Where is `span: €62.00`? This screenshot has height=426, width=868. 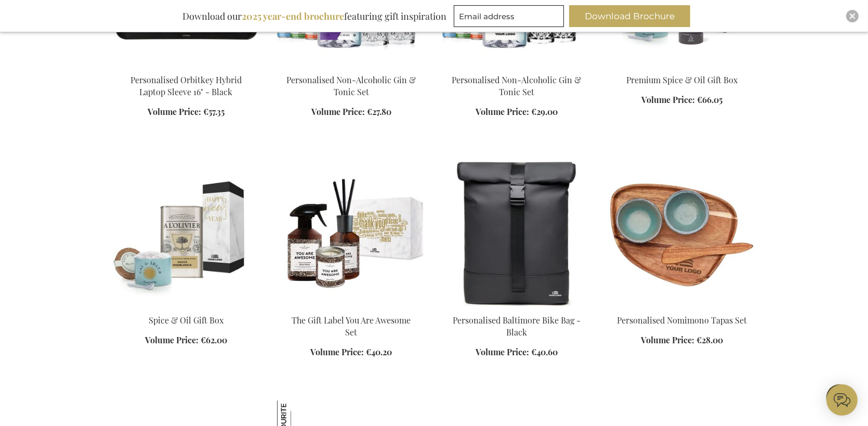
span: €62.00 is located at coordinates (214, 340).